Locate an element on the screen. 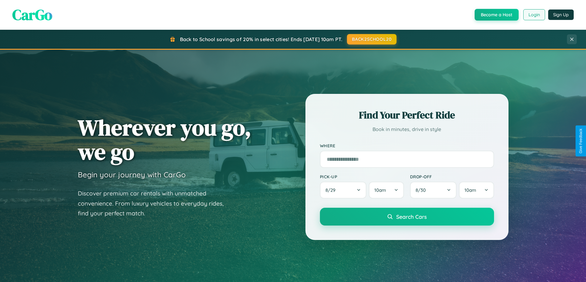 Image resolution: width=586 pixels, height=282 pixels. span: CarGo is located at coordinates (32, 15).